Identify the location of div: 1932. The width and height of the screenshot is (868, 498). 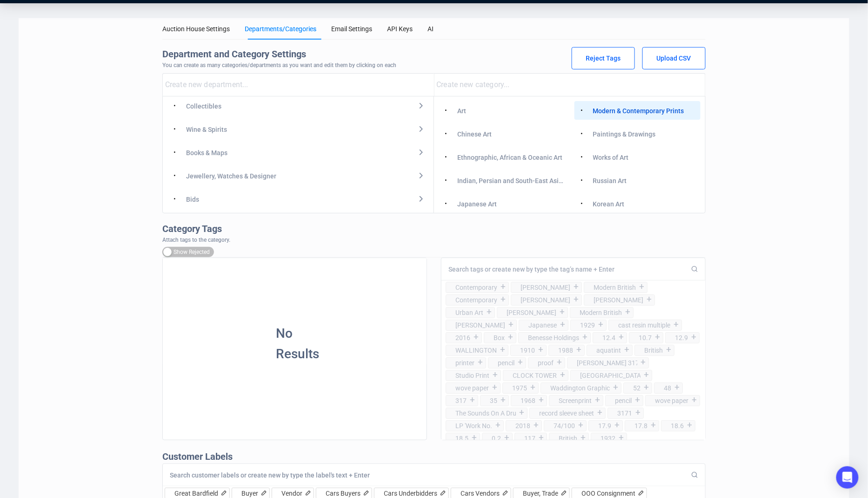
(608, 438).